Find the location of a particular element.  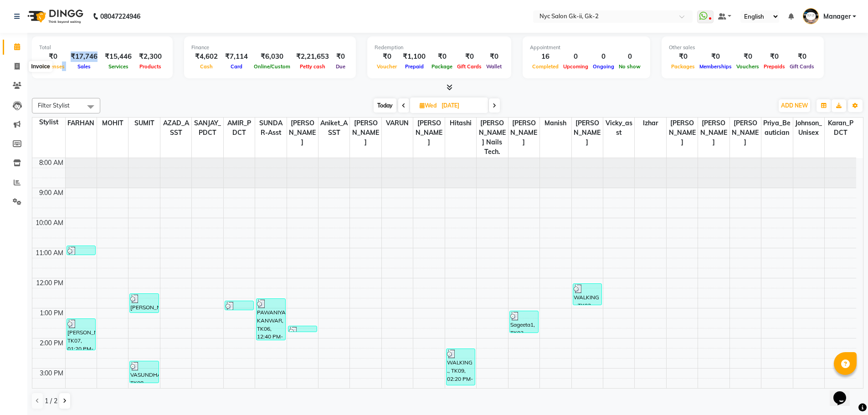

span: Prepaids is located at coordinates (774, 66).